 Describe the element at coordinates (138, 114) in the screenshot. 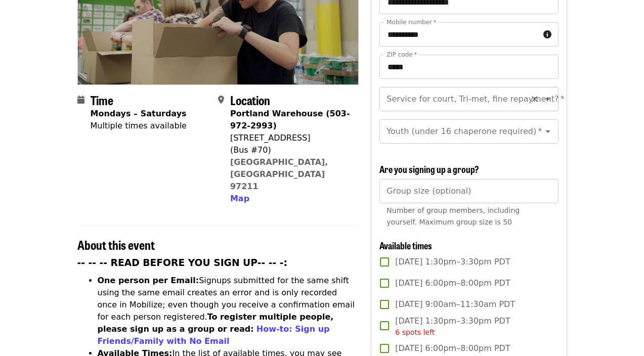

I see `strong: Mondays – Saturdays` at that location.